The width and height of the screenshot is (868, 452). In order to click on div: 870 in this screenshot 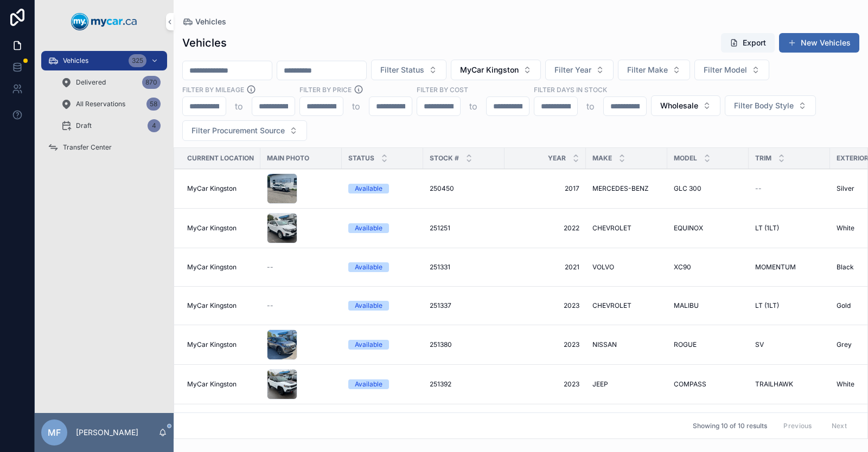, I will do `click(151, 82)`.